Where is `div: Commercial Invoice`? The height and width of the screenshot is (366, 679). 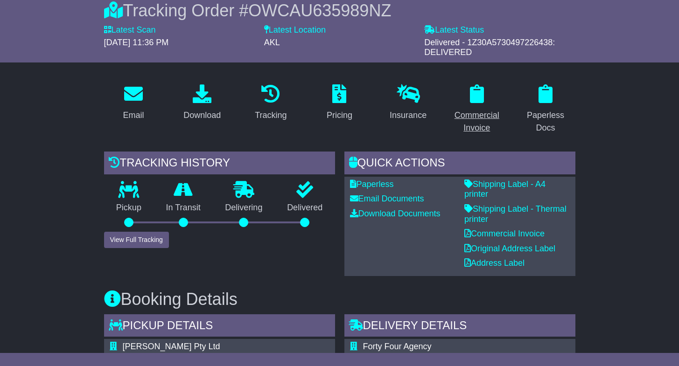 div: Commercial Invoice is located at coordinates (476, 122).